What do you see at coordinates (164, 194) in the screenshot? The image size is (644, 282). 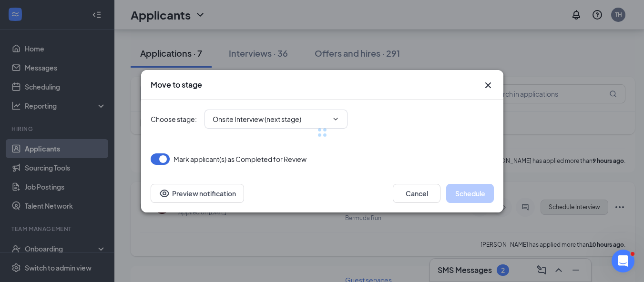 I see `svg: Eye` at bounding box center [164, 194].